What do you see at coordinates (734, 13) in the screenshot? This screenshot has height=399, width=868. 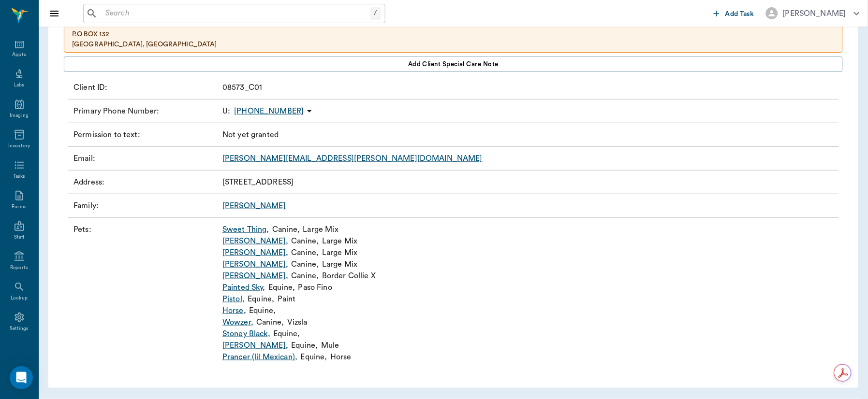 I see `button: Add Task` at bounding box center [734, 13].